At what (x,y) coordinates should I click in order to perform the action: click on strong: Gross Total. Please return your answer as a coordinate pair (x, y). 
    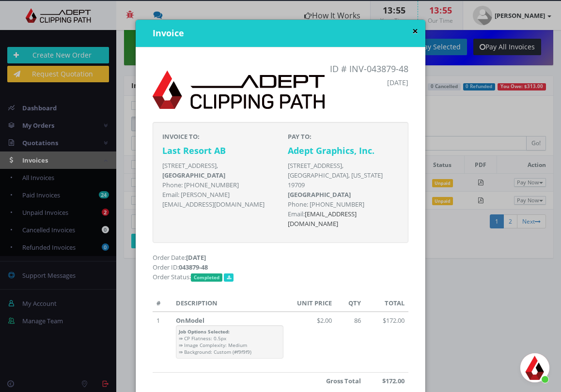
    Looking at the image, I should click on (343, 381).